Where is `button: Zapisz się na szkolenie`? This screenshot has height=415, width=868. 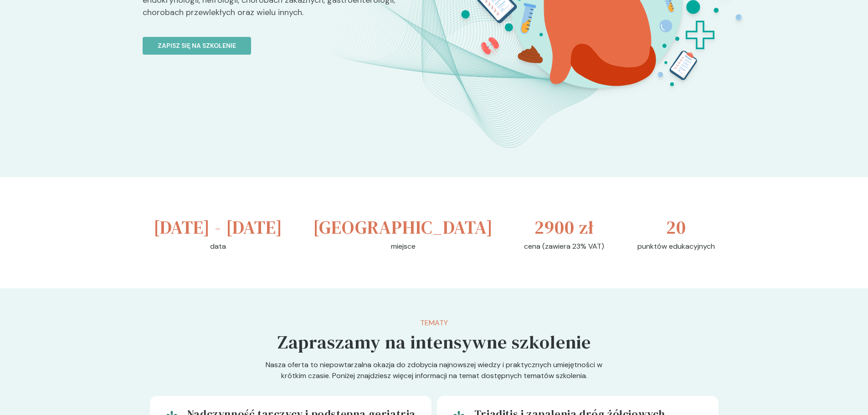 button: Zapisz się na szkolenie is located at coordinates (197, 46).